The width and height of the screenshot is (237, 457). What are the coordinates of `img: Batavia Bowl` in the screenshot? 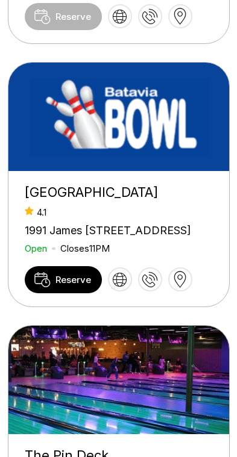 It's located at (119, 117).